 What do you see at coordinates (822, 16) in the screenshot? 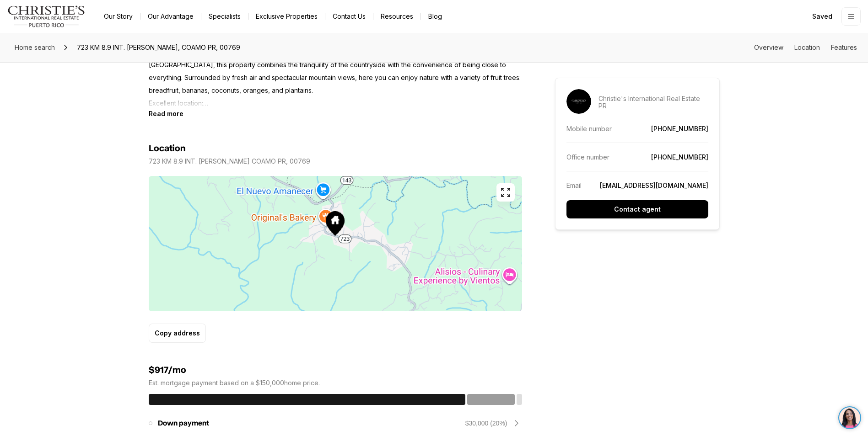
I see `span: Saved` at bounding box center [822, 16].